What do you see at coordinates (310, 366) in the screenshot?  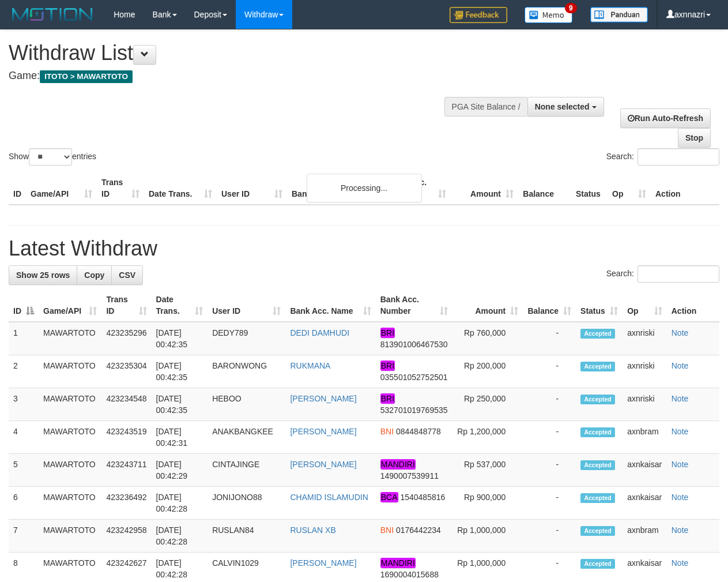 I see `a: RUKMANA` at bounding box center [310, 366].